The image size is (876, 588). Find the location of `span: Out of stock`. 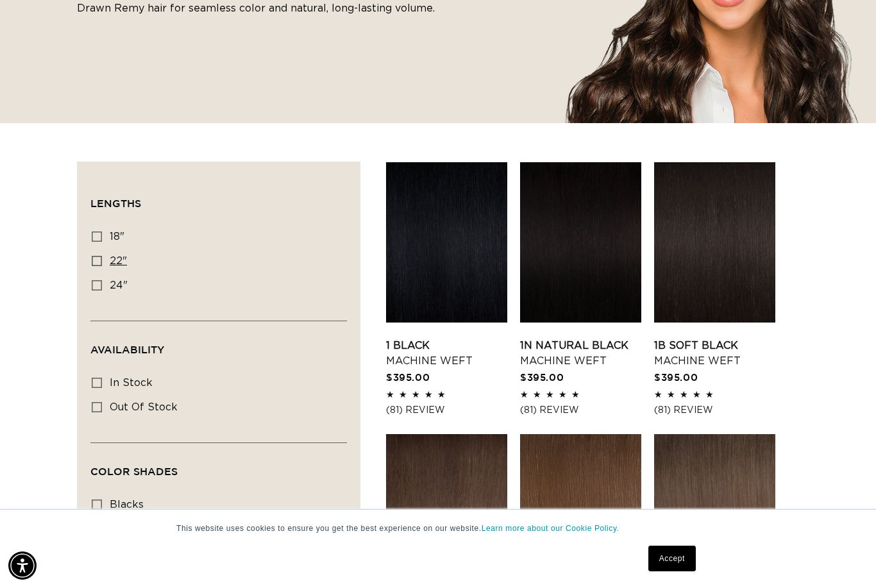

span: Out of stock is located at coordinates (144, 408).